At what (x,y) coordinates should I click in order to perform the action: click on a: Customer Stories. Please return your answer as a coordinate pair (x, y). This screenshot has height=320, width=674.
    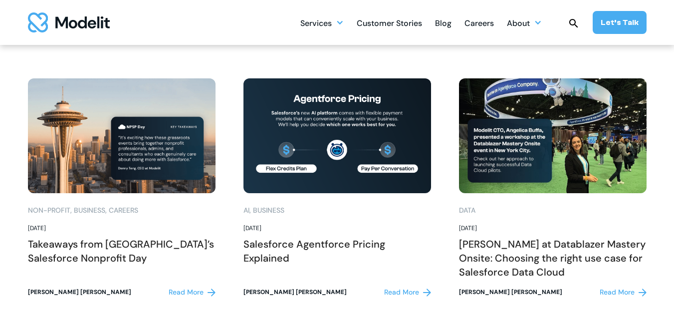
    Looking at the image, I should click on (389, 22).